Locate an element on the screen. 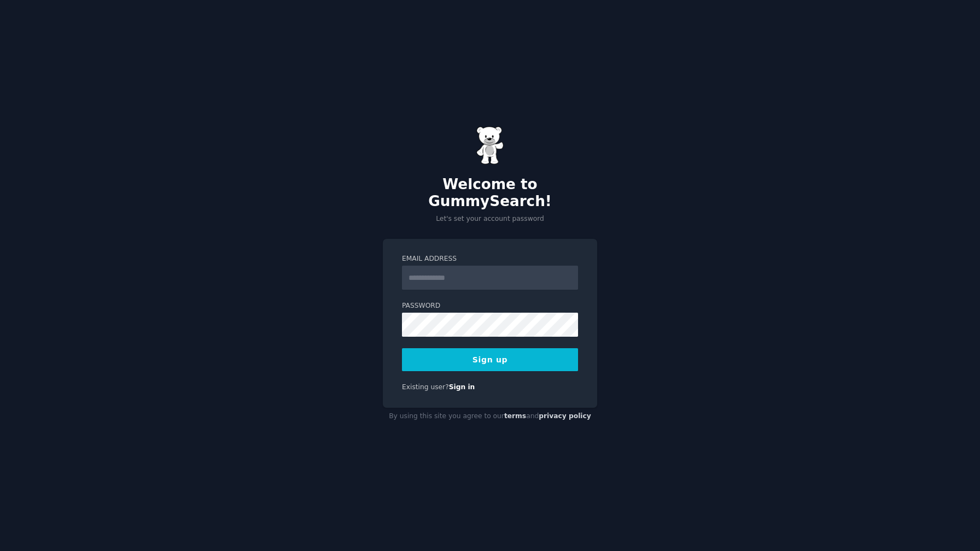 This screenshot has height=551, width=980. a: Sign in is located at coordinates (462, 387).